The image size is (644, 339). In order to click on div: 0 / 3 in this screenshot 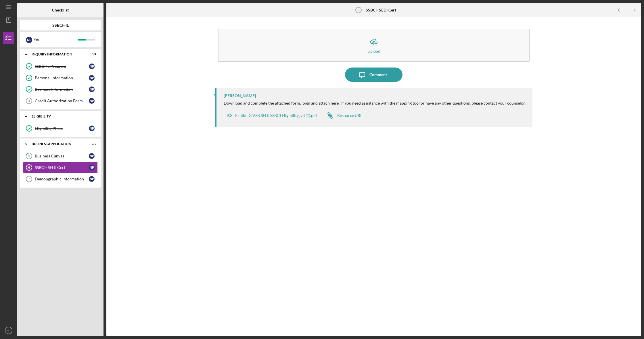, I will do `click(91, 144)`.